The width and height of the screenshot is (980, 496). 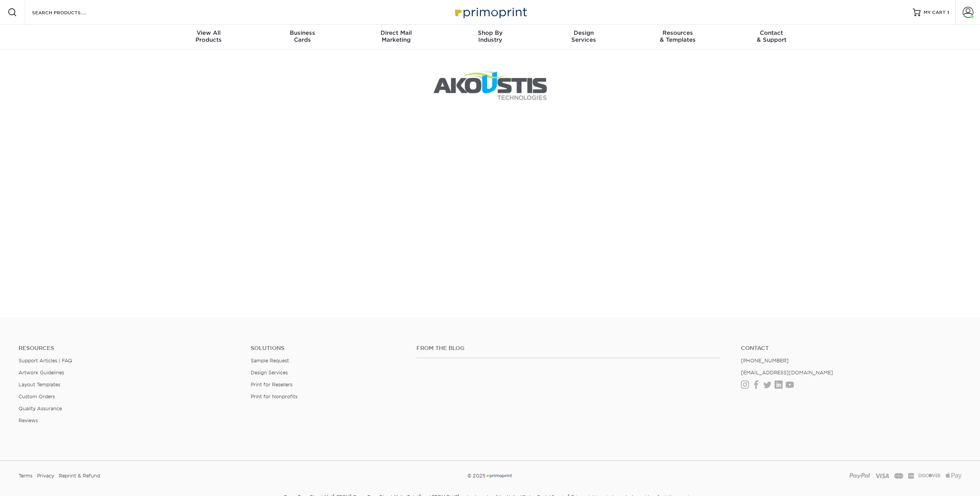 I want to click on span: Shop By, so click(x=490, y=33).